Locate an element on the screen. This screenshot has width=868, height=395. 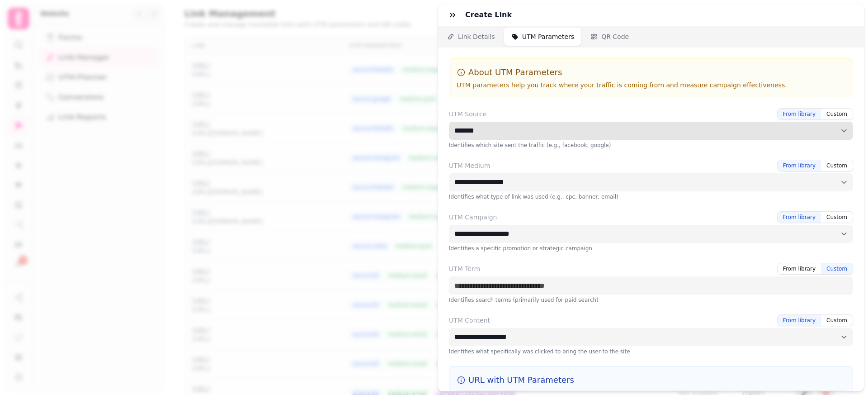
label: UTM Medium is located at coordinates (469, 166).